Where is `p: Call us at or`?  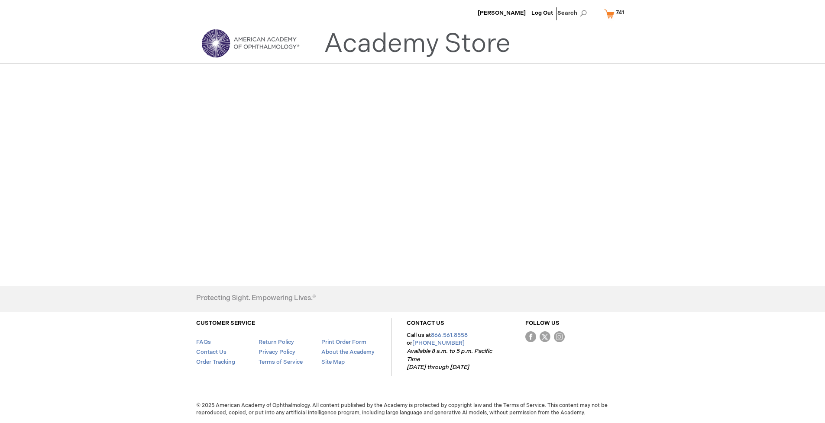
p: Call us at or is located at coordinates (450, 352).